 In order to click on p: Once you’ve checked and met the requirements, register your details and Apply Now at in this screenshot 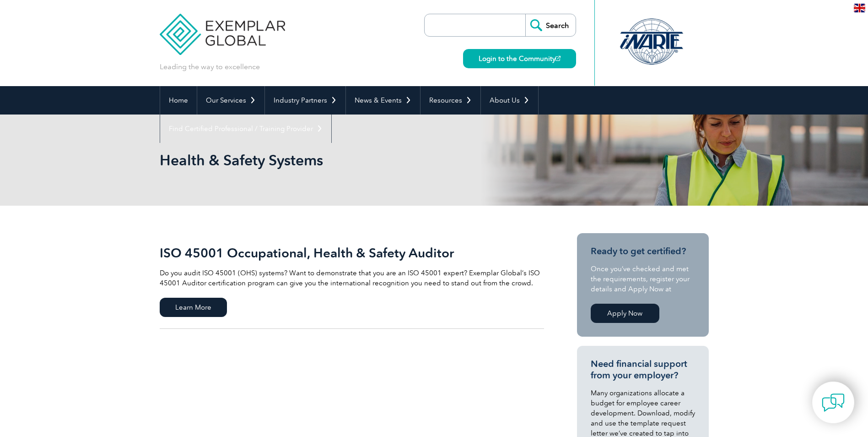, I will do `click(643, 279)`.